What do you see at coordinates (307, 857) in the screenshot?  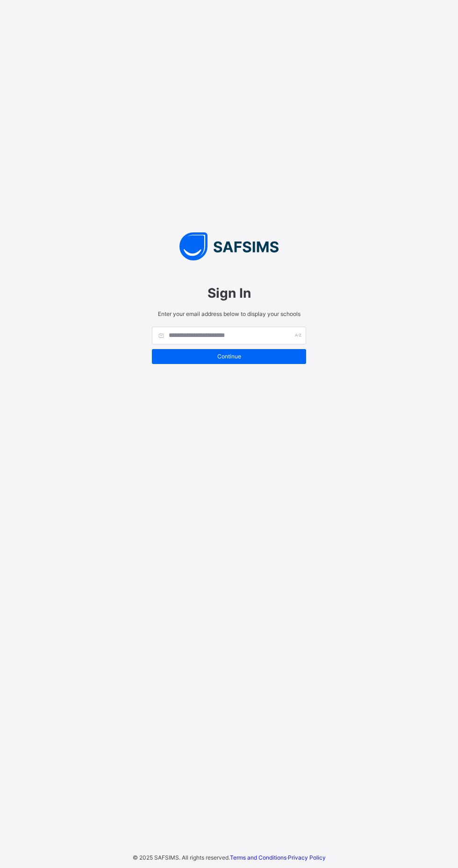 I see `a: Privacy Policy` at bounding box center [307, 857].